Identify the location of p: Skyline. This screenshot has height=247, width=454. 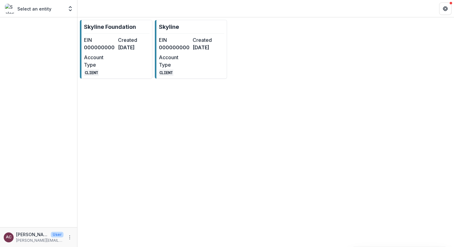
(169, 27).